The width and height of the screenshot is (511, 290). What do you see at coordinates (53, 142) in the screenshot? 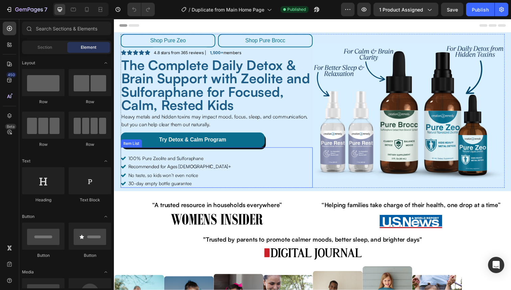
I see `span: 100% Pure Zeolite and Sulforaphane` at bounding box center [53, 142].